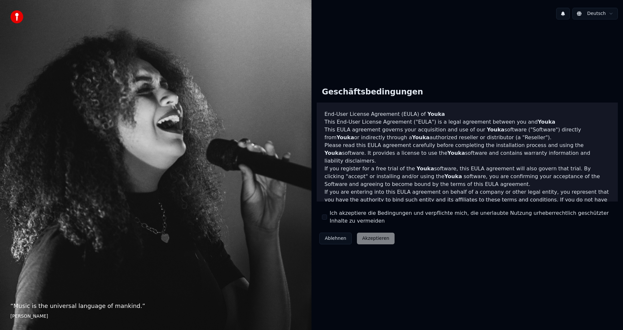  Describe the element at coordinates (373, 92) in the screenshot. I see `div: Geschäftsbedingungen` at that location.